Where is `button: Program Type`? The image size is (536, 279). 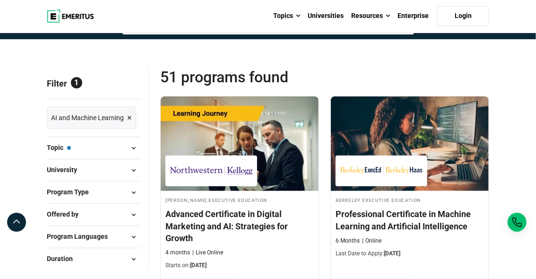
button: Program Type is located at coordinates (94, 192).